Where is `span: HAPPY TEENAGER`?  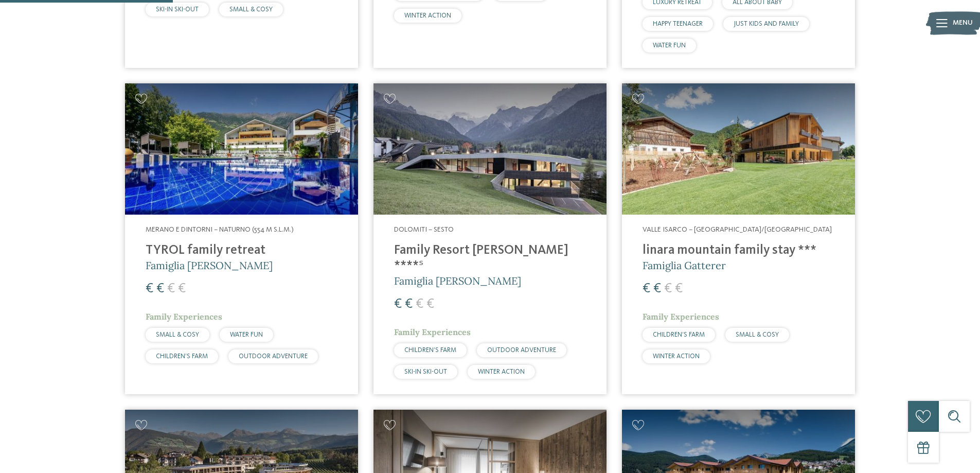 span: HAPPY TEENAGER is located at coordinates (677, 23).